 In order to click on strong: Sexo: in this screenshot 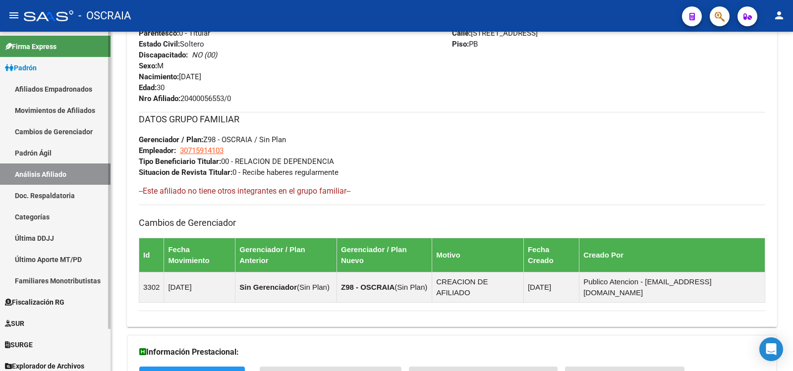, I will do `click(148, 66)`.